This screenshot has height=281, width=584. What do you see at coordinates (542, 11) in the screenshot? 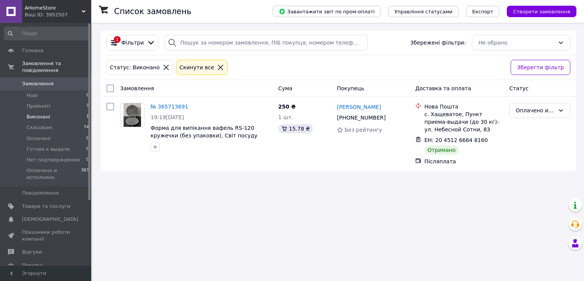
I see `button: Створити замовлення` at bounding box center [542, 11].